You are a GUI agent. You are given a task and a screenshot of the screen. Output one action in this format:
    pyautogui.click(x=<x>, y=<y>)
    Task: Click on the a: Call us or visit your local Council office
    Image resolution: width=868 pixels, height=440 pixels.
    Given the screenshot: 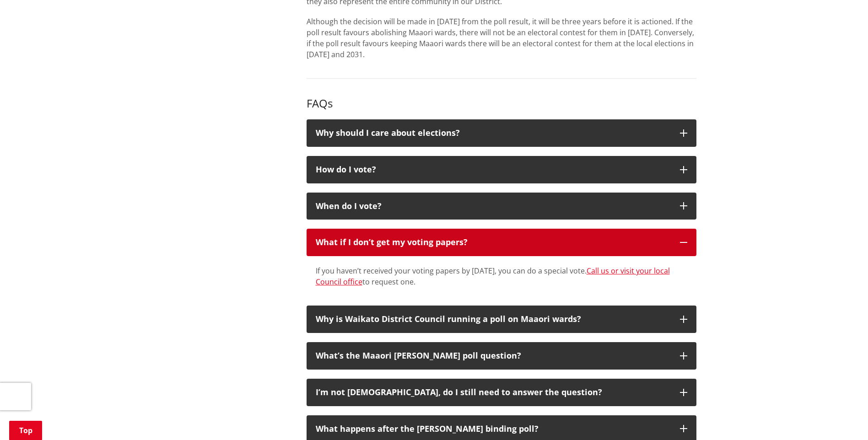 What is the action you would take?
    pyautogui.click(x=492, y=276)
    